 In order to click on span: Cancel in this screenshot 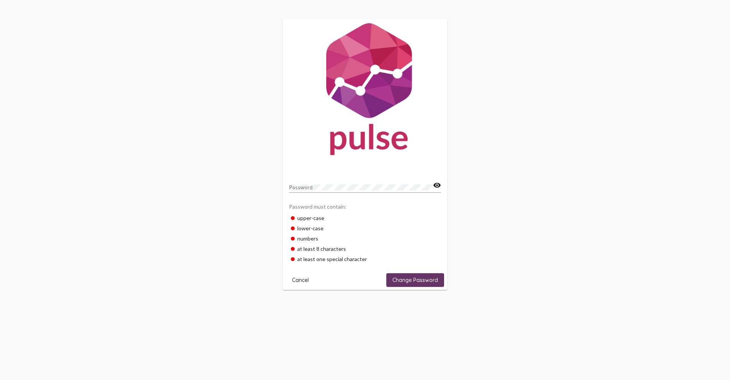, I will do `click(301, 280)`.